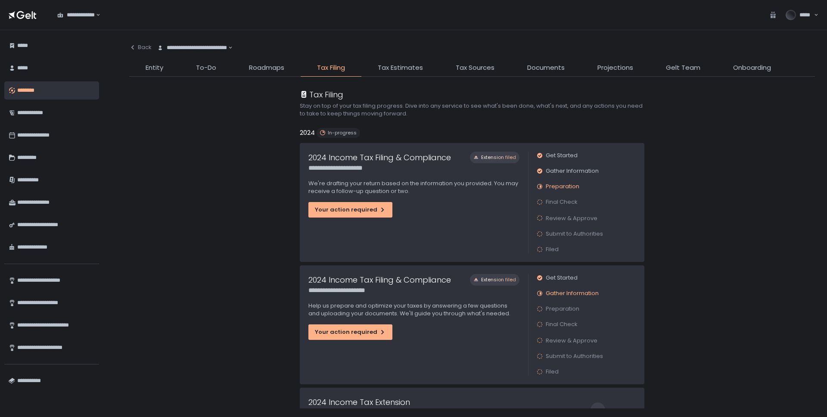  Describe the element at coordinates (140, 47) in the screenshot. I see `button: Back` at that location.